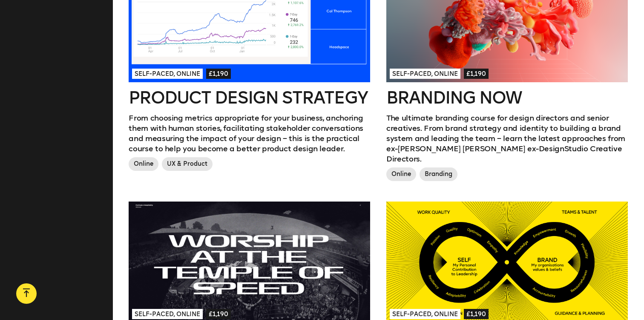 The image size is (644, 320). What do you see at coordinates (249, 98) in the screenshot?
I see `h2: Product Design Strategy` at bounding box center [249, 98].